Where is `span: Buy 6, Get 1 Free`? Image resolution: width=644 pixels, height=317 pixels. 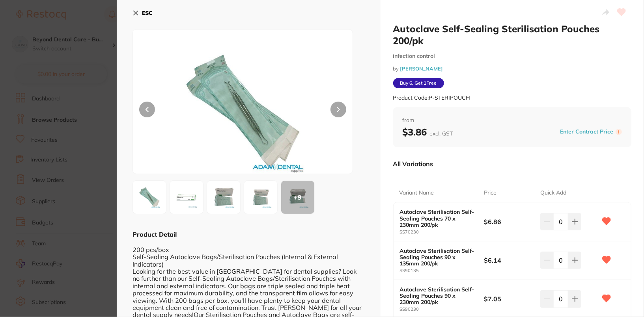 span: Buy 6, Get 1 Free is located at coordinates (418, 84).